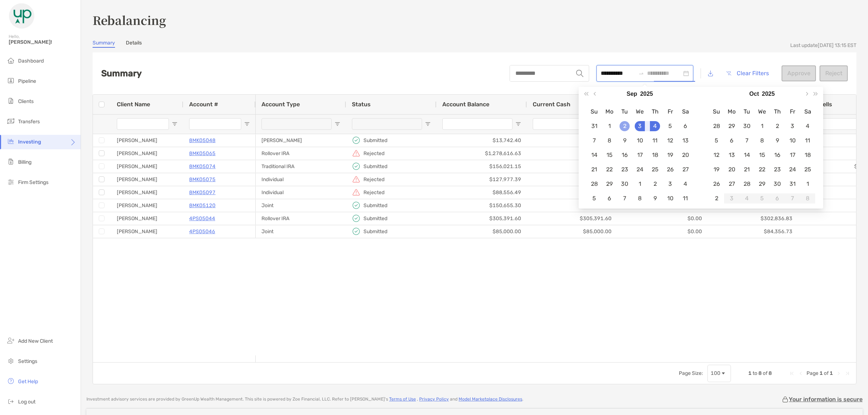 This screenshot has width=868, height=415. What do you see at coordinates (685, 169) in the screenshot?
I see `td: 2025-09-27` at bounding box center [685, 169].